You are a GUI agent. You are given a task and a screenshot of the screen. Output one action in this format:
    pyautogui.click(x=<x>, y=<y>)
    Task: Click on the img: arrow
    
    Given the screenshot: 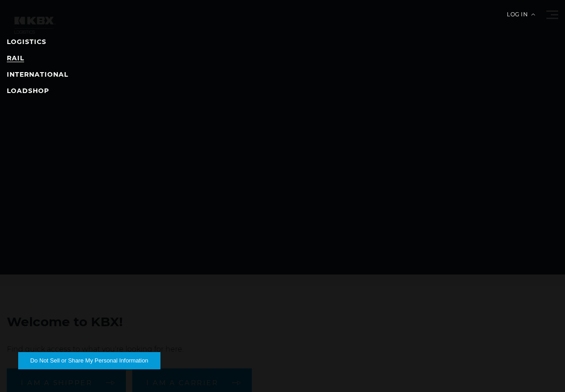 What is the action you would take?
    pyautogui.click(x=533, y=15)
    